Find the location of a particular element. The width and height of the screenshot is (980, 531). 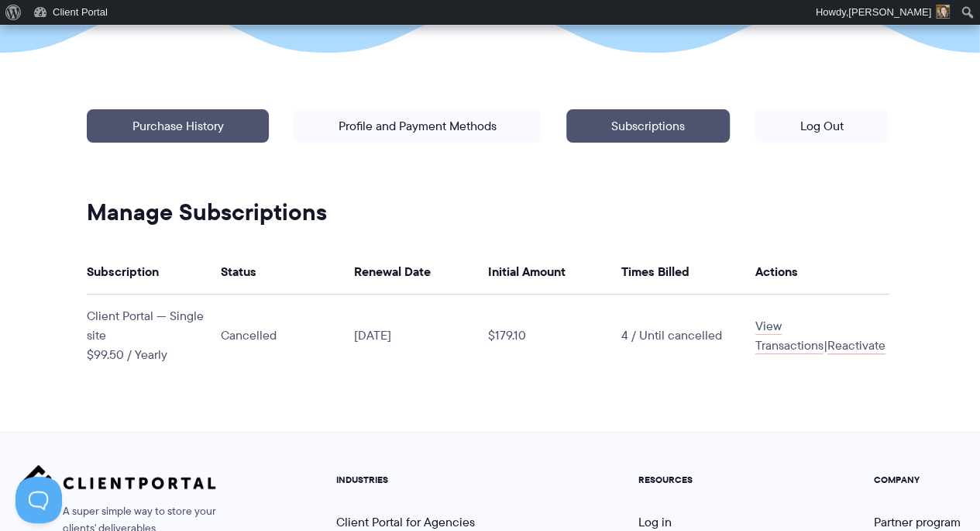

a: Partner program is located at coordinates (917, 521).